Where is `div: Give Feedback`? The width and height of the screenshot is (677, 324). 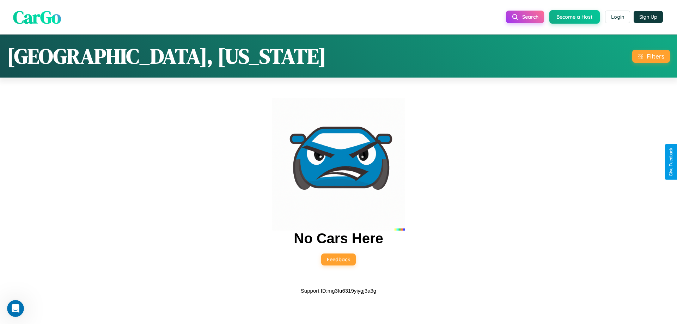 div: Give Feedback is located at coordinates (671, 162).